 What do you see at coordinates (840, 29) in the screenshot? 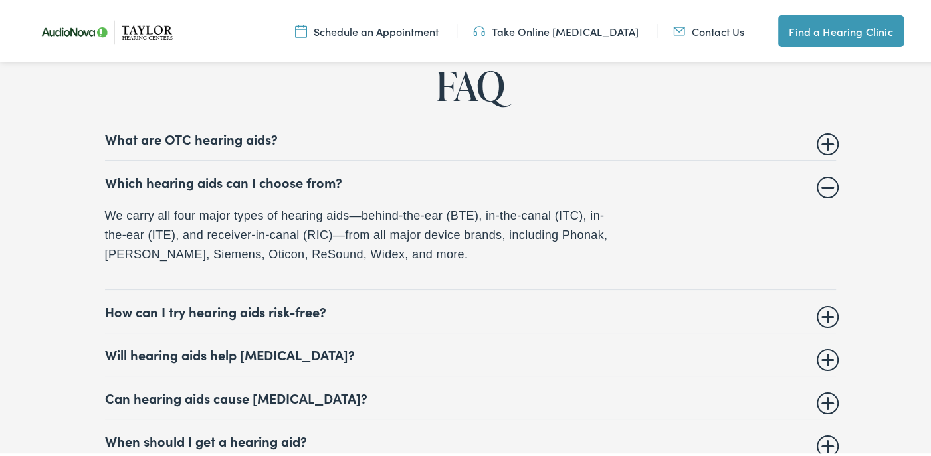
I see `a: Find a Hearing Clinic` at bounding box center [840, 29].